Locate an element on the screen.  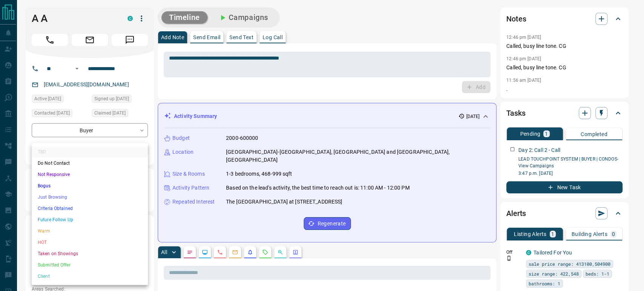
li: Bogus is located at coordinates (90, 186).